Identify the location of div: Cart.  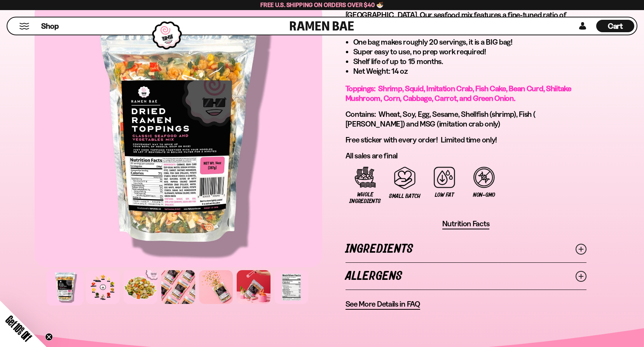
(615, 26).